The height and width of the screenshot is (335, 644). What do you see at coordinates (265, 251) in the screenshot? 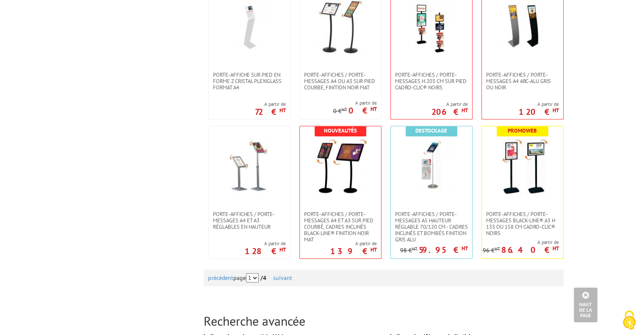
I see `p: 128 €` at bounding box center [265, 251].